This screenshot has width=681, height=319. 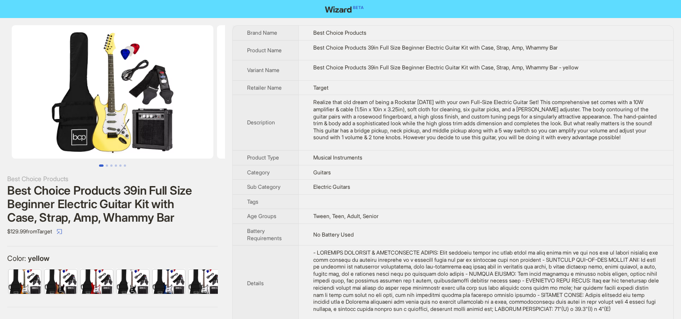 I want to click on button: Go to slide 3, so click(x=111, y=165).